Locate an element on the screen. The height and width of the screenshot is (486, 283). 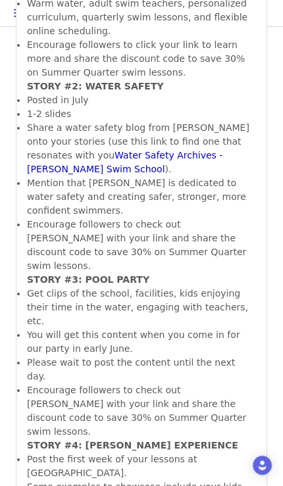
strong: STORY #2: WATER SAFETY is located at coordinates (95, 86).